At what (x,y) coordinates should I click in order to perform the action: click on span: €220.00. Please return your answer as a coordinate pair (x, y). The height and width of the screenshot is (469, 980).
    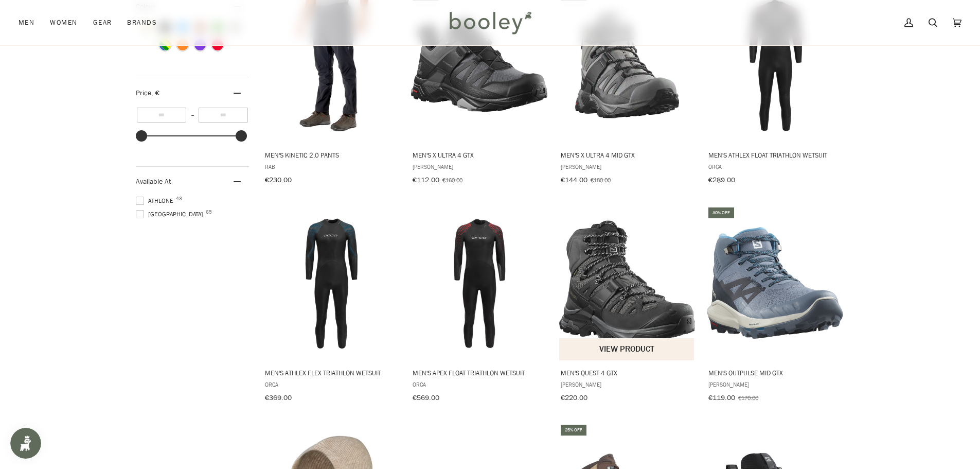
    Looking at the image, I should click on (573, 397).